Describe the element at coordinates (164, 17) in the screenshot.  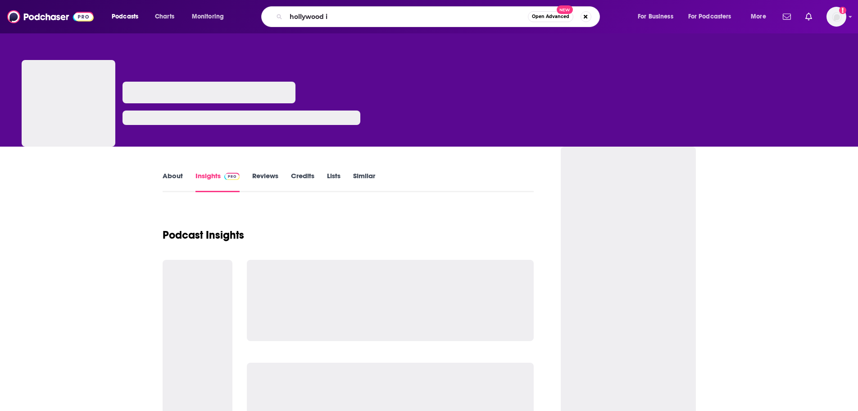
I see `span: Charts` at that location.